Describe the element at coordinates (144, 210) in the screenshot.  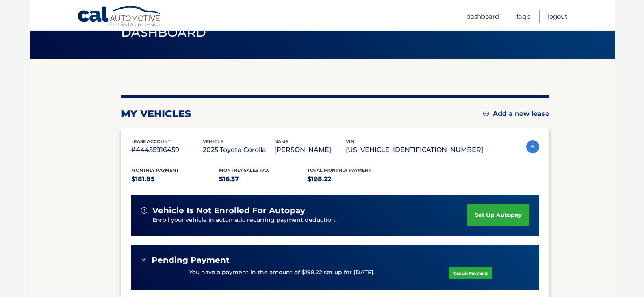
I see `img: alert-white.svg` at that location.